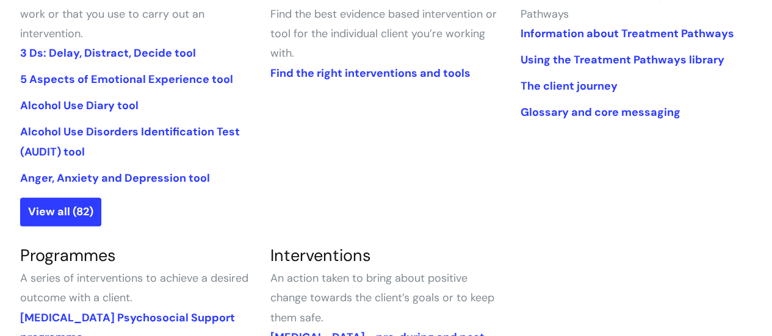  Describe the element at coordinates (622, 60) in the screenshot. I see `a: Using the Treatment Pathways library` at that location.